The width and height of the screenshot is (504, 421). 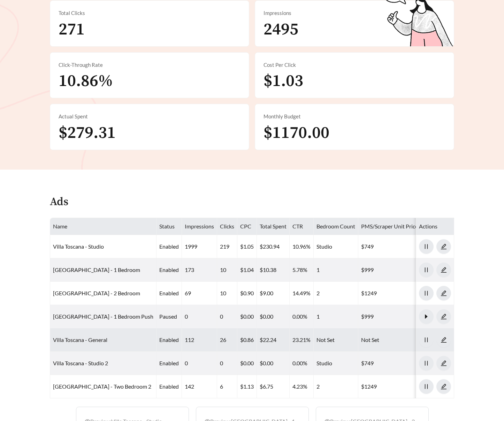 What do you see at coordinates (86, 81) in the screenshot?
I see `span: 10.86%` at bounding box center [86, 81].